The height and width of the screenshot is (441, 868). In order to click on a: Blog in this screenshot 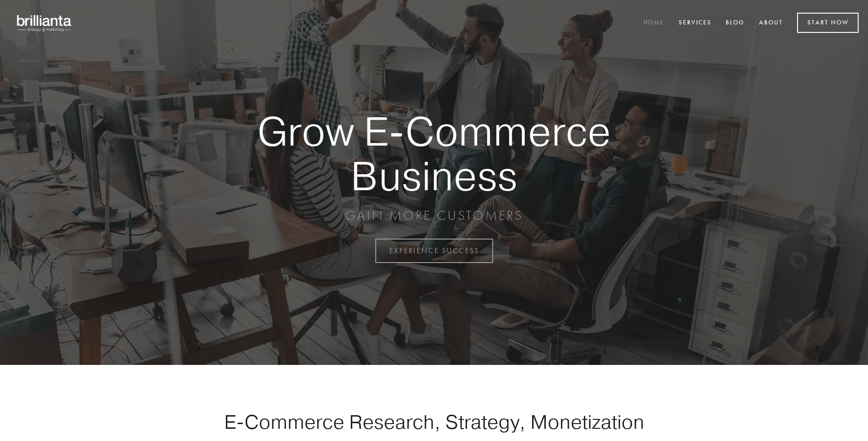, I will do `click(735, 23)`.